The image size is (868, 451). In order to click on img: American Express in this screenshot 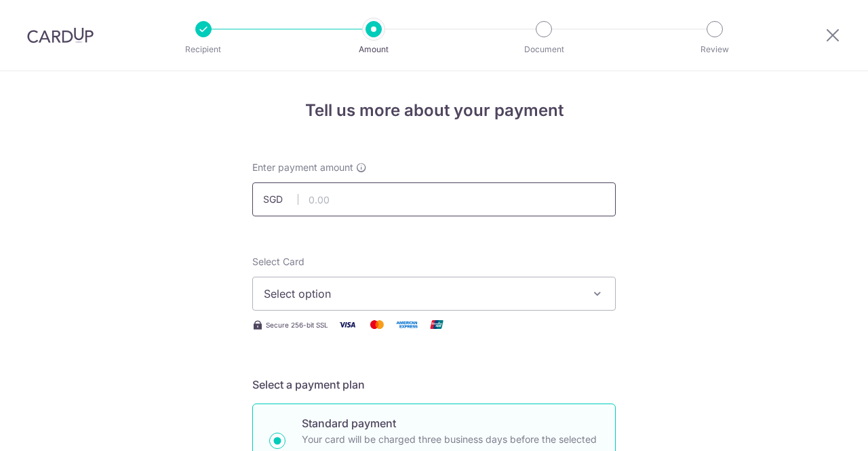, I will do `click(407, 324)`.